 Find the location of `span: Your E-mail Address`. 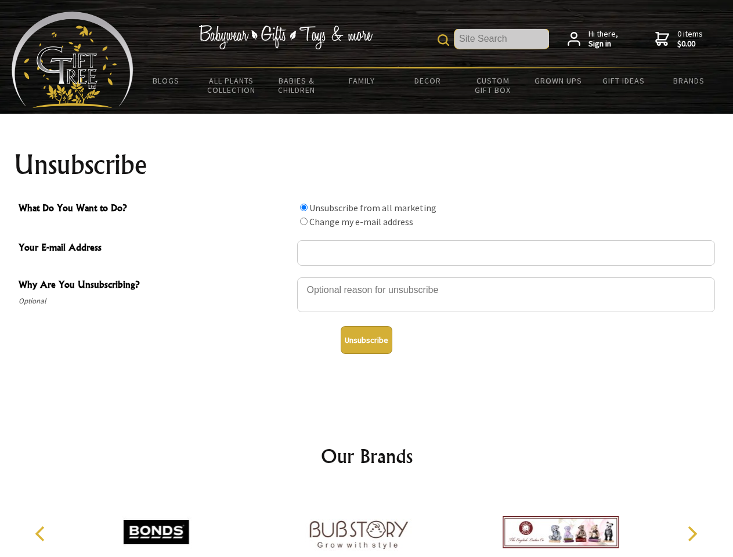

span: Your E-mail Address is located at coordinates (155, 248).